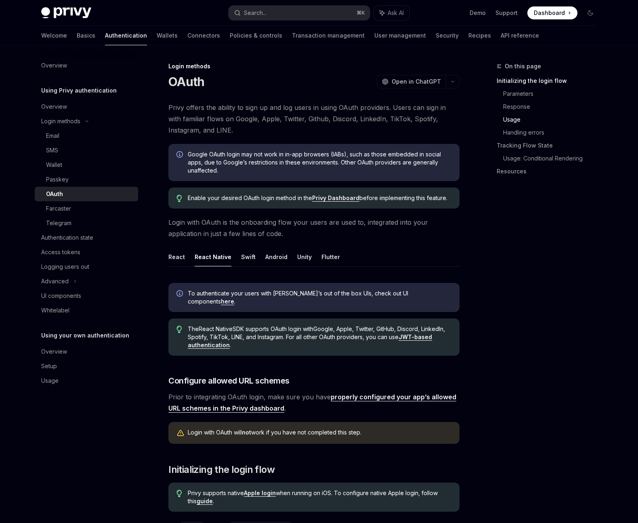 This screenshot has height=523, width=638. Describe the element at coordinates (213, 257) in the screenshot. I see `button: React Native` at that location.